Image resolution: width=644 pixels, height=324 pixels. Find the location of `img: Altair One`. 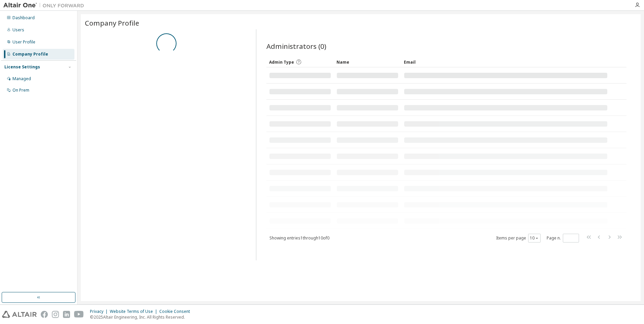

img: Altair One is located at coordinates (46, 6).